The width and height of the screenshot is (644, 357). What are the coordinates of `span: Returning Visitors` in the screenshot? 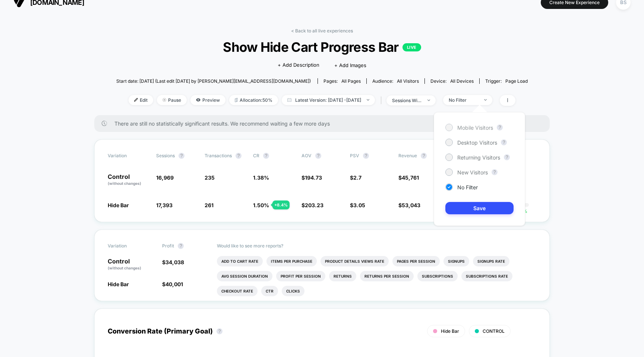 It's located at (478, 157).